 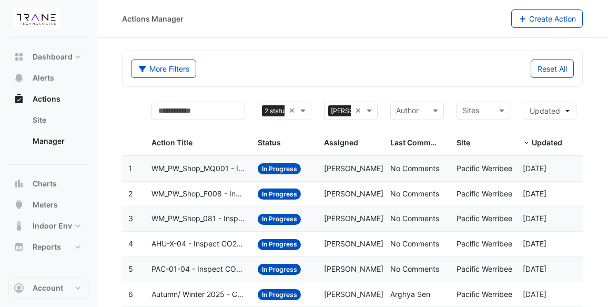 I want to click on span: 2025-08-01T16:03:21.443, so click(x=534, y=168).